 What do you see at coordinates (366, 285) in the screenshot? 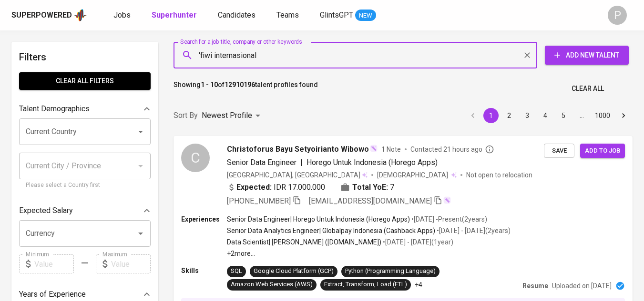
I see `div: Extract, Transform, Load (ETL)` at bounding box center [366, 285].